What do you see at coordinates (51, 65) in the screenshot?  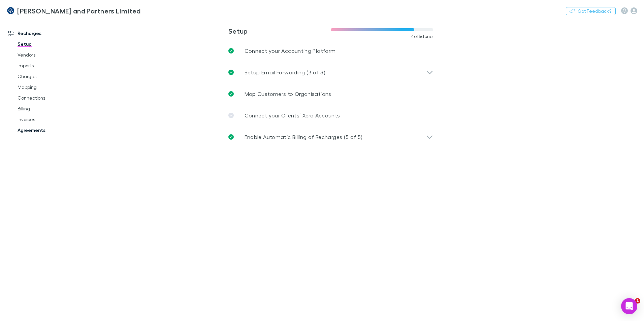 I see `a: Imports` at bounding box center [51, 65].